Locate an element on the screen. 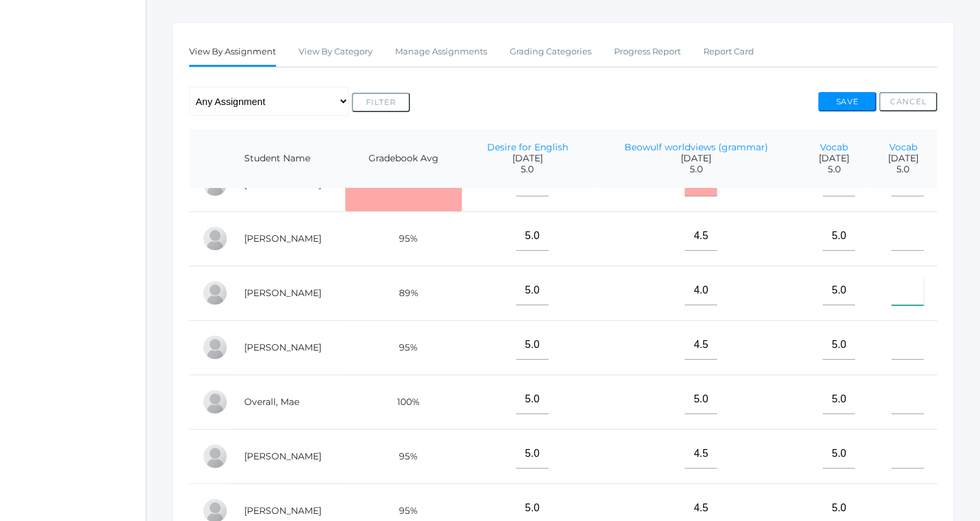 The width and height of the screenshot is (980, 521). td: 100% is located at coordinates (404, 402).